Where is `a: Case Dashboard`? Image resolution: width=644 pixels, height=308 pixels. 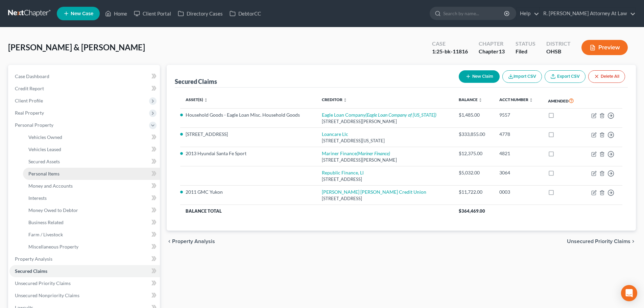 a: Case Dashboard is located at coordinates (85, 77).